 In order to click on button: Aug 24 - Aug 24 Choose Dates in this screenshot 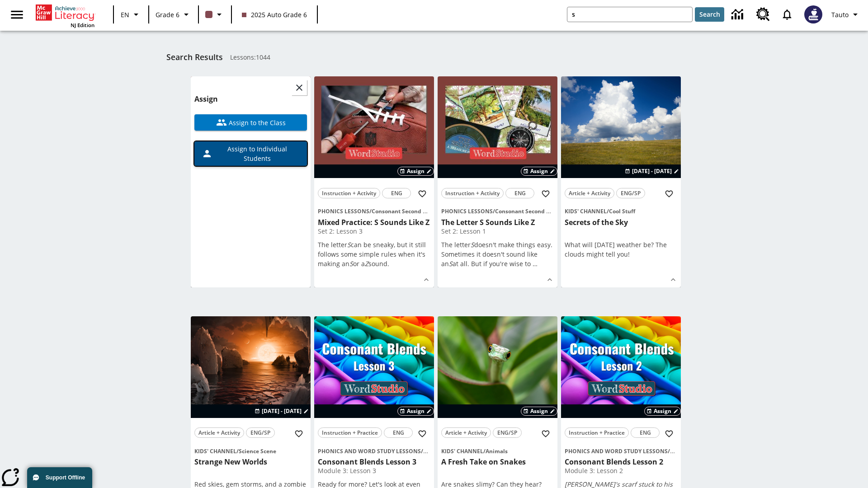, I will do `click(281, 412)`.